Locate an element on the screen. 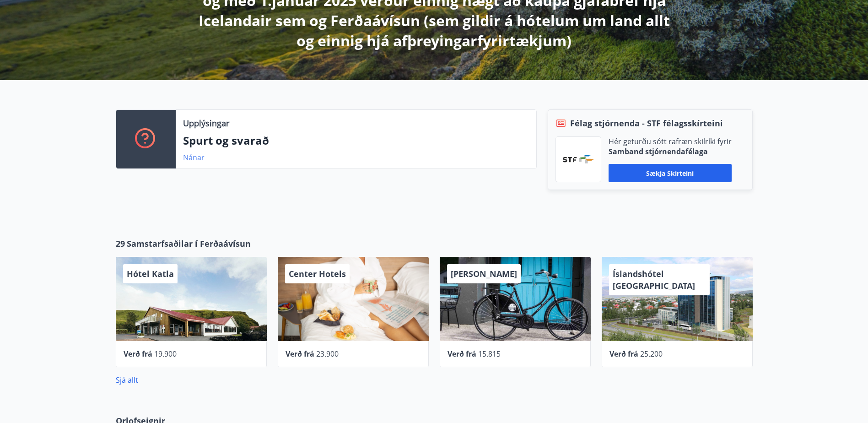 This screenshot has width=868, height=423. p: Spurt og svarað is located at coordinates (356, 141).